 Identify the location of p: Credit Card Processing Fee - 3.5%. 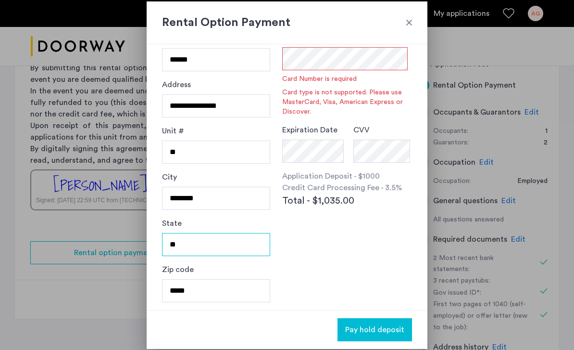
(347, 188).